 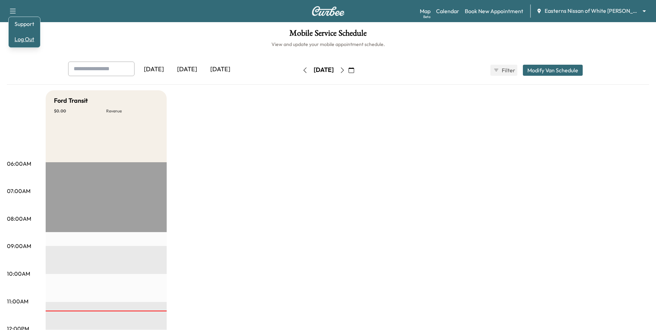 What do you see at coordinates (328, 44) in the screenshot?
I see `h6: View and update your mobile appointment schedule.` at bounding box center [328, 44].